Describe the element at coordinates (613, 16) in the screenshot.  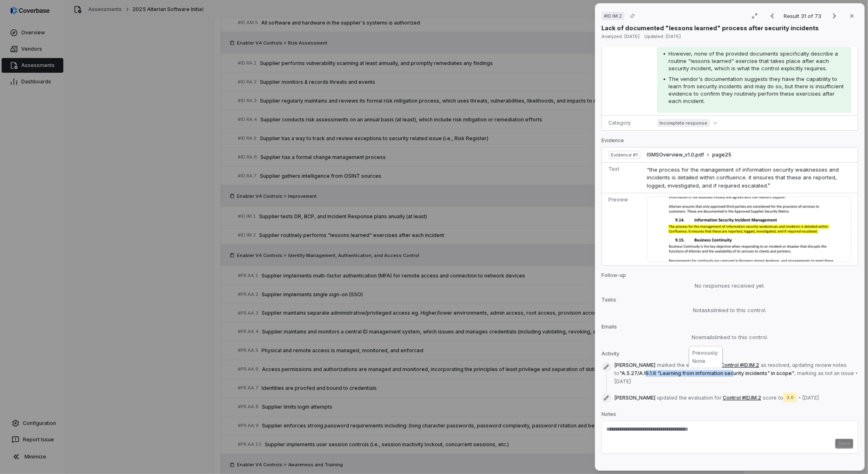
I see `span: # ID.IM.2` at that location.